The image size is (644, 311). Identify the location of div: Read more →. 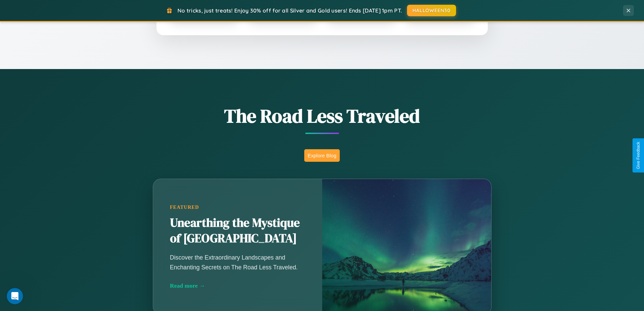
(237, 286).